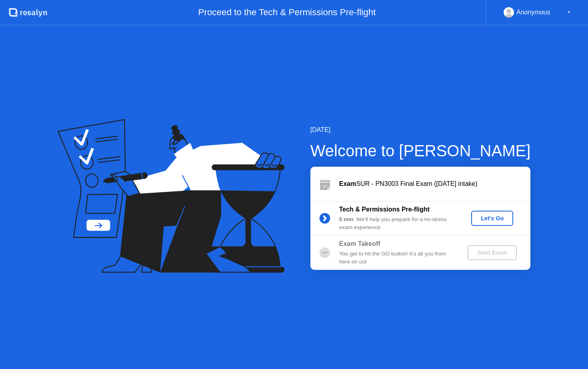  Describe the element at coordinates (384, 209) in the screenshot. I see `b: Tech & Permissions Pre-flight` at that location.